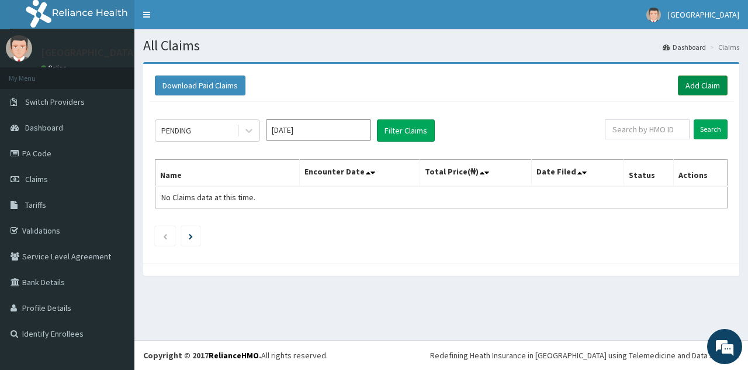 This screenshot has width=748, height=370. Describe the element at coordinates (202, 355) in the screenshot. I see `strong: Copyright © 2017 .` at that location.